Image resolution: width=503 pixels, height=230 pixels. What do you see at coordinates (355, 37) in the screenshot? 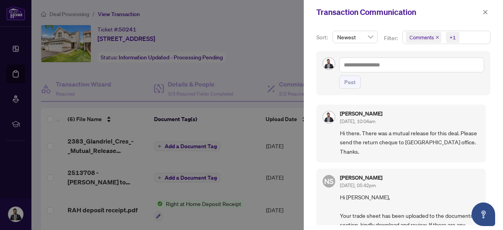
I see `span: Newest` at bounding box center [355, 37].